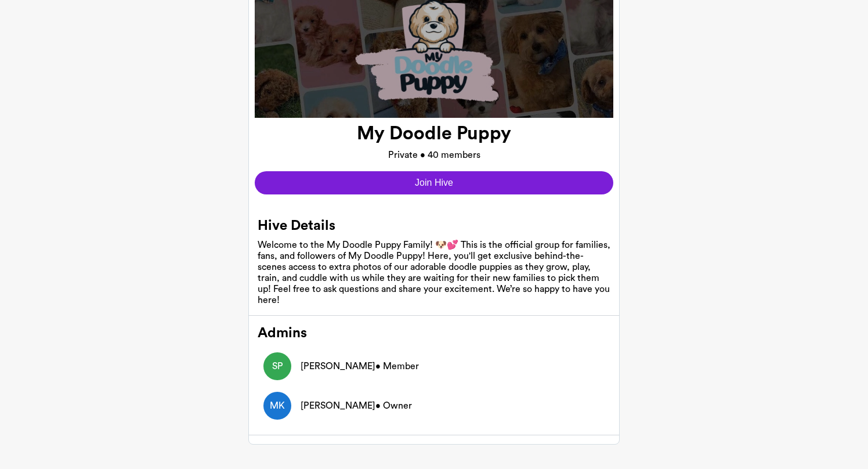 This screenshot has height=469, width=868. I want to click on p: Marlene Kingston, so click(356, 406).